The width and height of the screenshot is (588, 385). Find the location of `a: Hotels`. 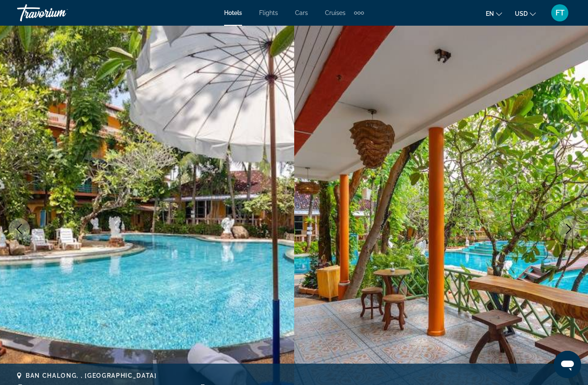

a: Hotels is located at coordinates (233, 13).